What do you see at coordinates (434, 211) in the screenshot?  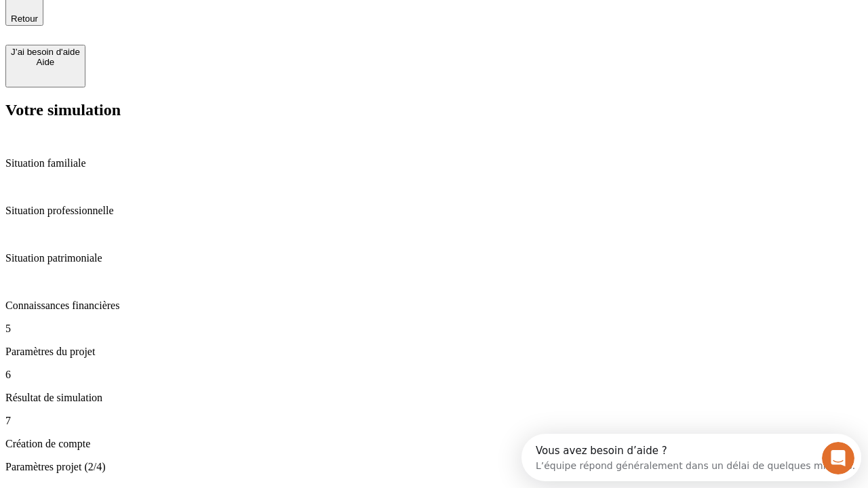 I see `p: Situation professionnelle` at bounding box center [434, 211].